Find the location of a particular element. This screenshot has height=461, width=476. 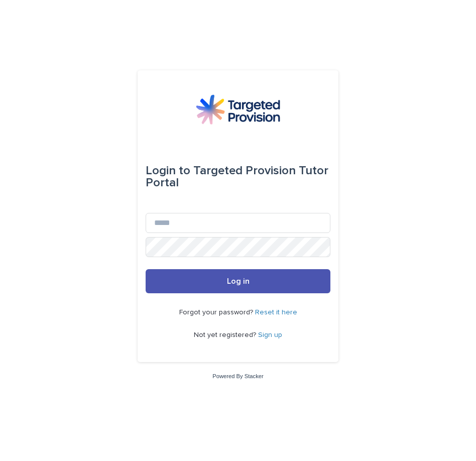

button: Log in is located at coordinates (238, 281).